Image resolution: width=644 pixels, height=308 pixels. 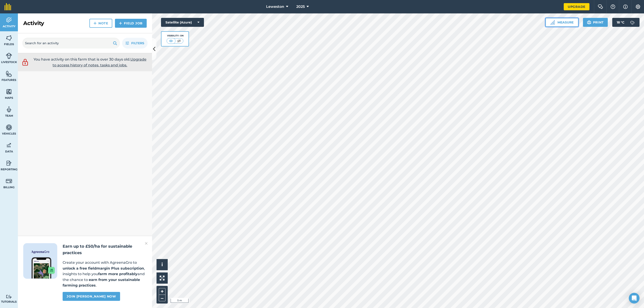 I want to click on button: 18 °C, so click(x=626, y=22).